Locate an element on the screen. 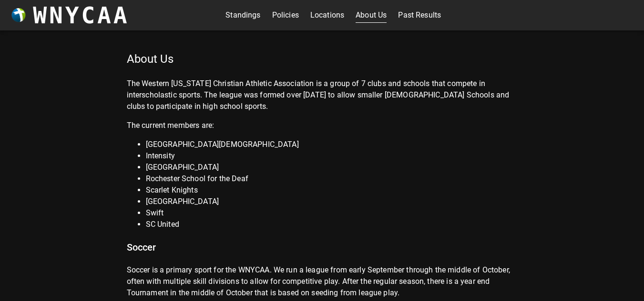  li: Swift is located at coordinates (332, 213).